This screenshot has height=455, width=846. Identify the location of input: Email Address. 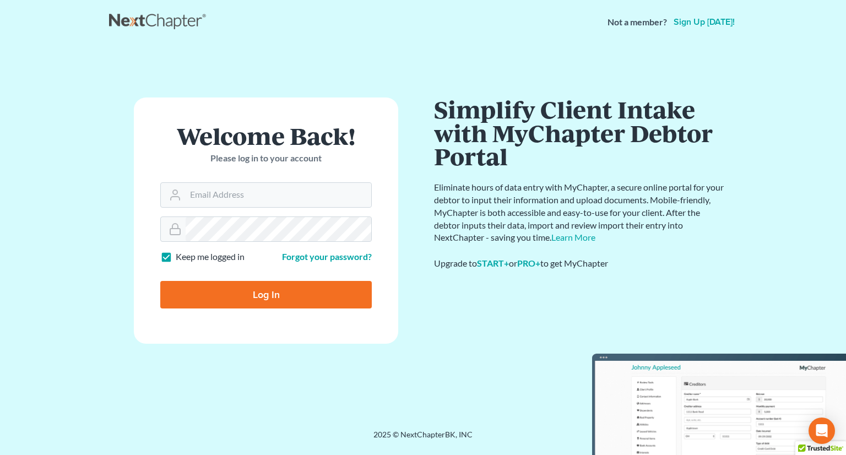
(278, 195).